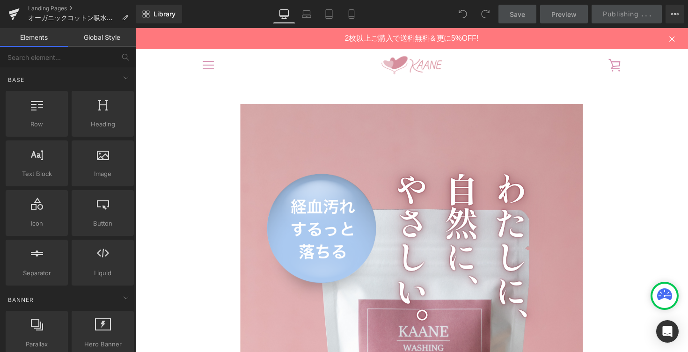  What do you see at coordinates (675, 14) in the screenshot?
I see `button: More` at bounding box center [675, 14].